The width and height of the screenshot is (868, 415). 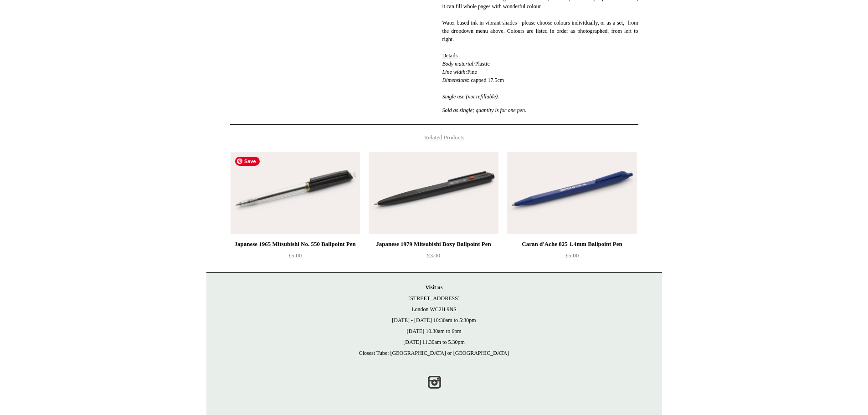 What do you see at coordinates (296, 258) in the screenshot?
I see `a: Japanese 1965 Mitsubishi No. 550 Ballpoint Pen £5.00` at bounding box center [296, 258].